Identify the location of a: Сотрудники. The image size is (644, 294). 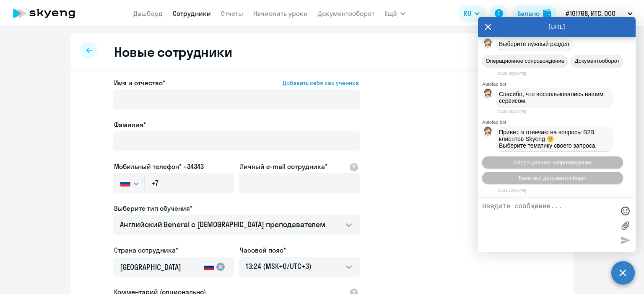
(191, 13).